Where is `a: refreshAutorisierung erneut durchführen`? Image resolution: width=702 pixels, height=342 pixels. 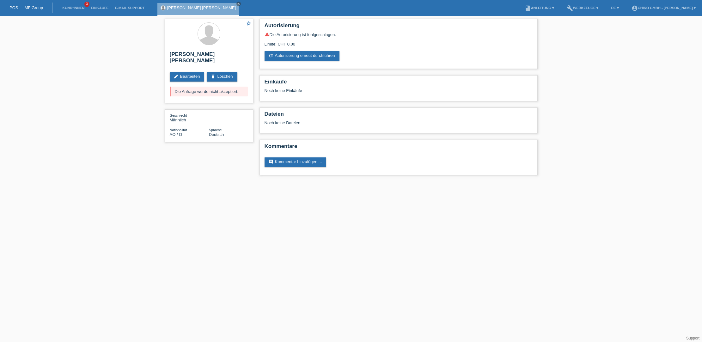
a: refreshAutorisierung erneut durchführen is located at coordinates (302, 56).